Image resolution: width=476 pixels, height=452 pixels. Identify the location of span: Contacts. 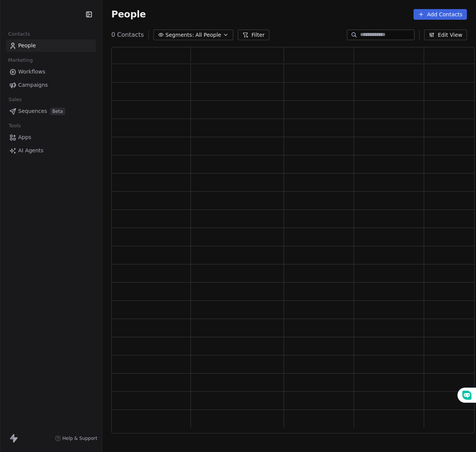
(19, 34).